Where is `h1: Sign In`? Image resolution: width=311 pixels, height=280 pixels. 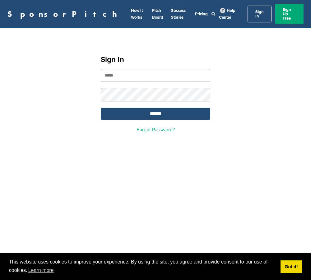 h1: Sign In is located at coordinates (155, 60).